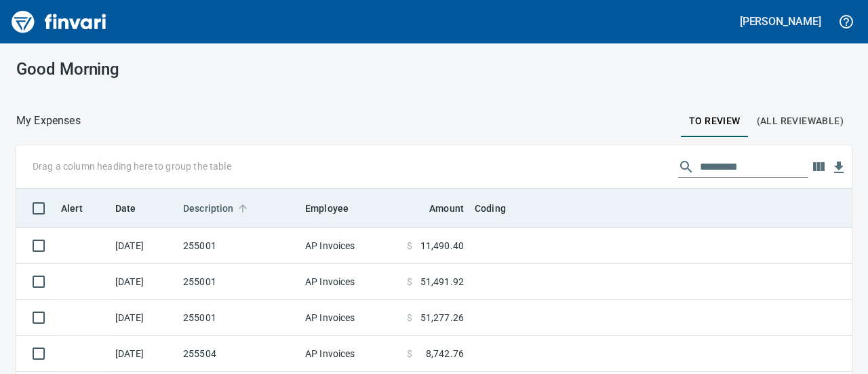 The image size is (868, 374). What do you see at coordinates (144, 69) in the screenshot?
I see `h3: Good Morning` at bounding box center [144, 69].